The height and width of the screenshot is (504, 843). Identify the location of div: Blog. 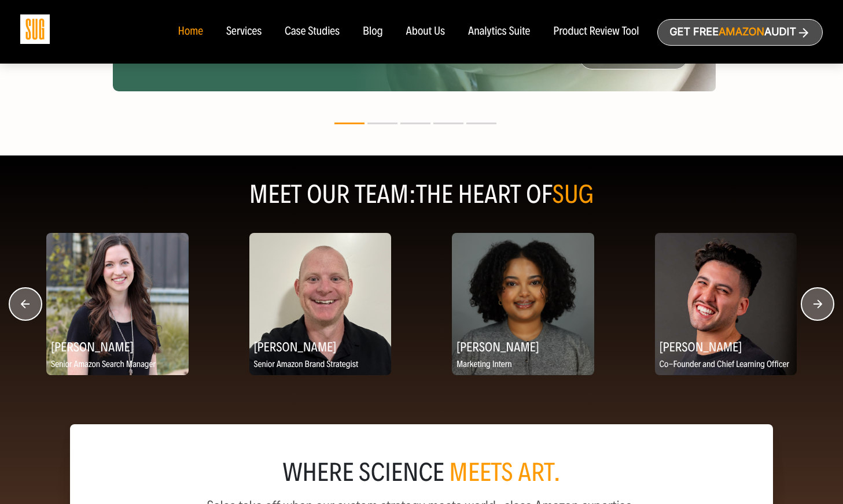
(373, 32).